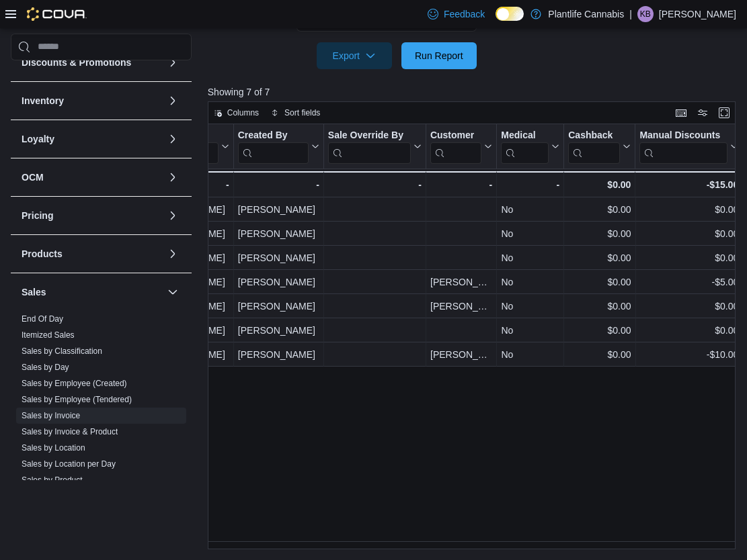  I want to click on span: Sales by Classification, so click(62, 351).